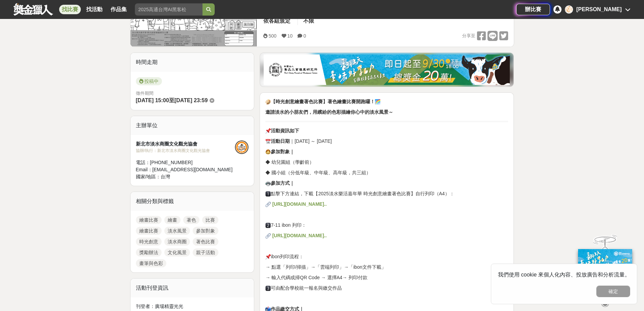 The width and height of the screenshot is (644, 311). I want to click on p: ibon列印流程：, so click(387, 256).